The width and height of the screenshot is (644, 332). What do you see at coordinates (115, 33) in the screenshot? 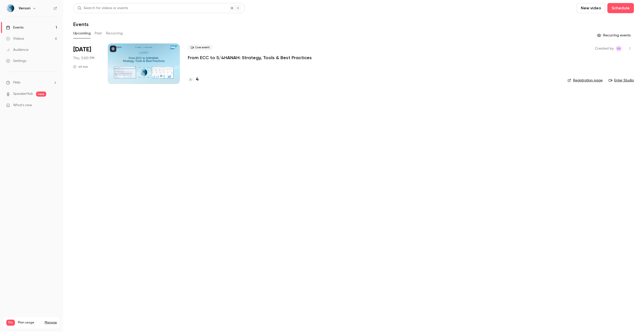
I see `button: Recurring` at bounding box center [115, 33].